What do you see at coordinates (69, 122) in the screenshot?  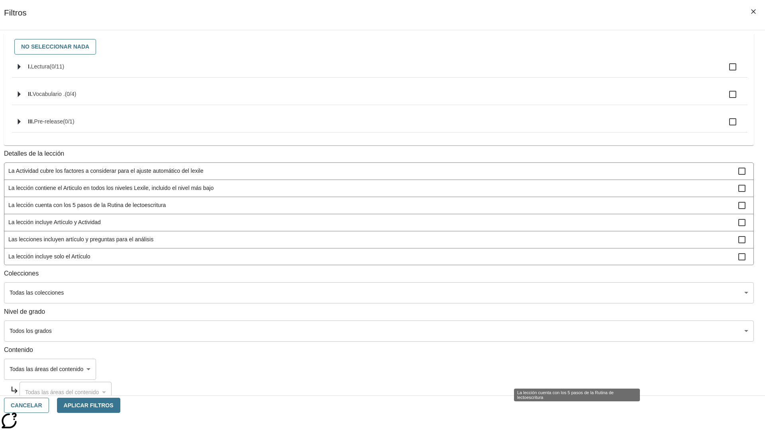 I see `span: 0 estándares seleccionados/1 estándares en grupo` at bounding box center [69, 122].